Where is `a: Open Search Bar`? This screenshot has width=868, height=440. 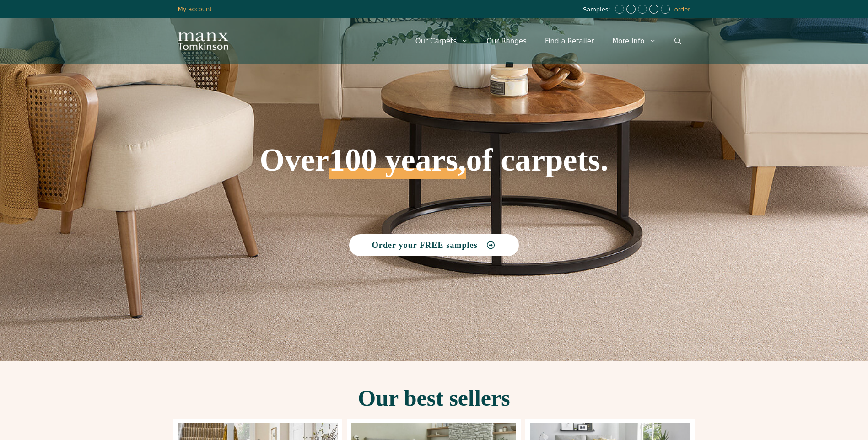 a: Open Search Bar is located at coordinates (678, 41).